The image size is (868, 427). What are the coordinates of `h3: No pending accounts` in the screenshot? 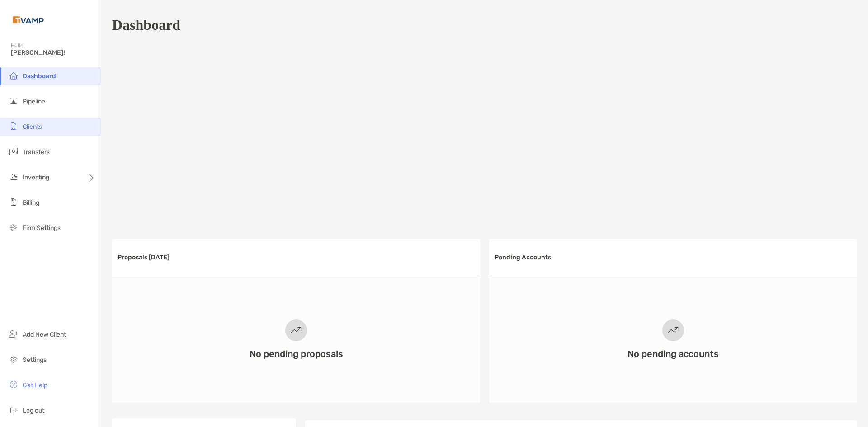 It's located at (673, 354).